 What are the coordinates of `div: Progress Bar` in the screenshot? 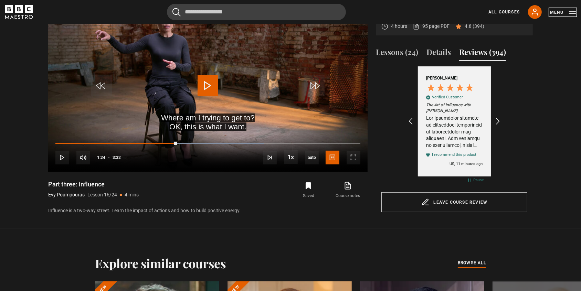 It's located at (208, 144).